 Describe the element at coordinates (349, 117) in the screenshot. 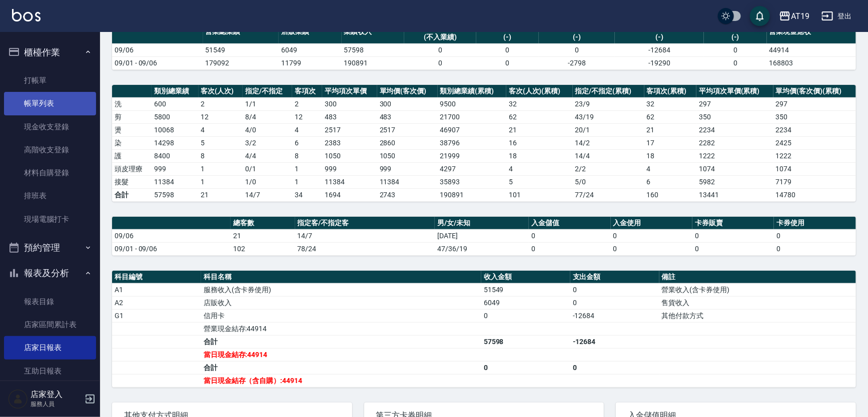

I see `td: 483` at that location.